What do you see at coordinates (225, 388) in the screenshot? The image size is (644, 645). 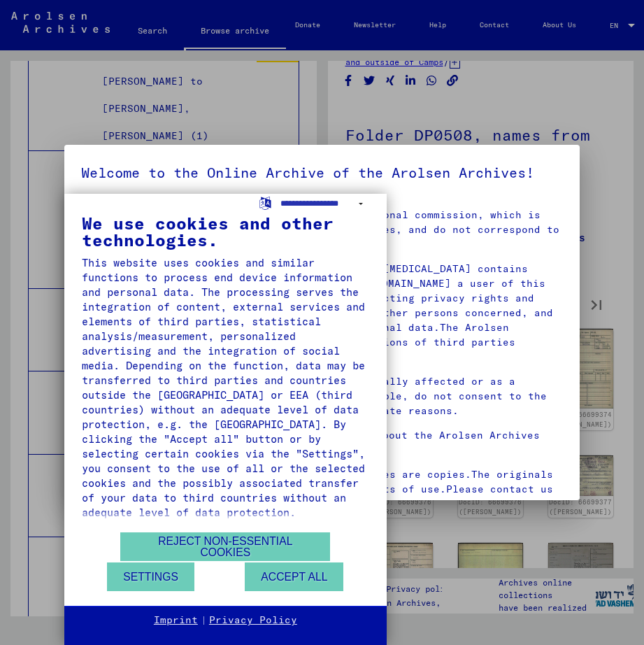 I see `div: This website uses cookies and similar functions to process end device information and personal da...` at bounding box center [225, 388].